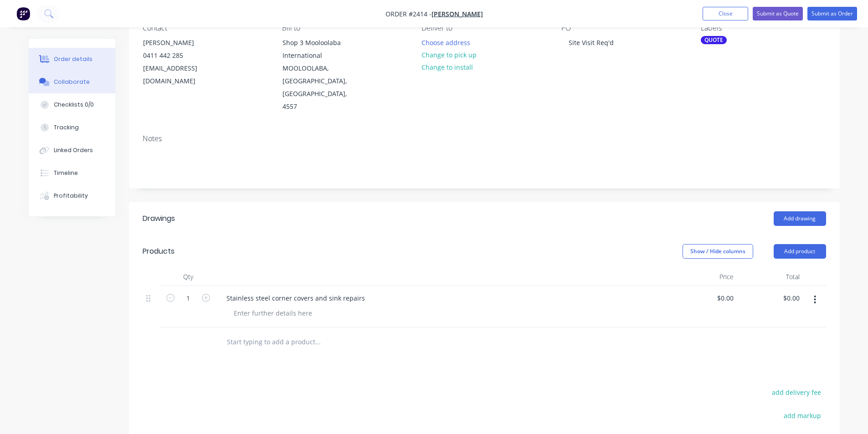 The width and height of the screenshot is (868, 434). What do you see at coordinates (717, 252) in the screenshot?
I see `button: Show / Hide columns` at bounding box center [717, 252].